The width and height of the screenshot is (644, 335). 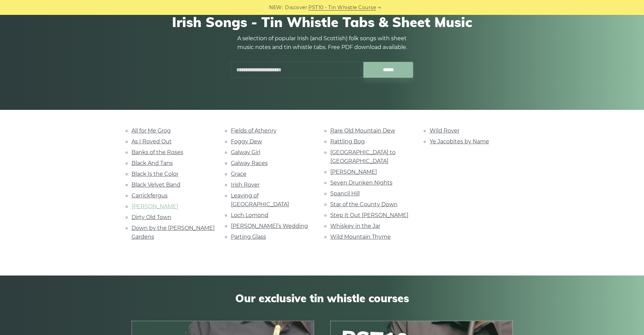 I want to click on a: Wild Mountain Thyme, so click(x=360, y=236).